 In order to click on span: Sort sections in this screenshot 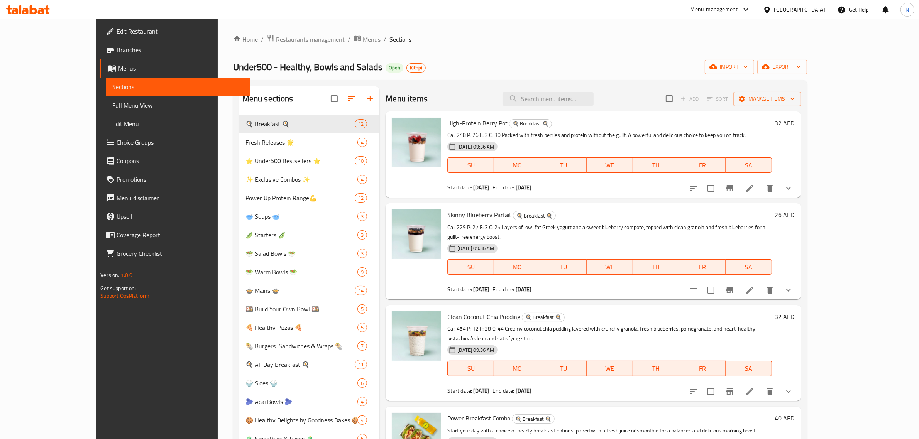, I will do `click(352, 99)`.